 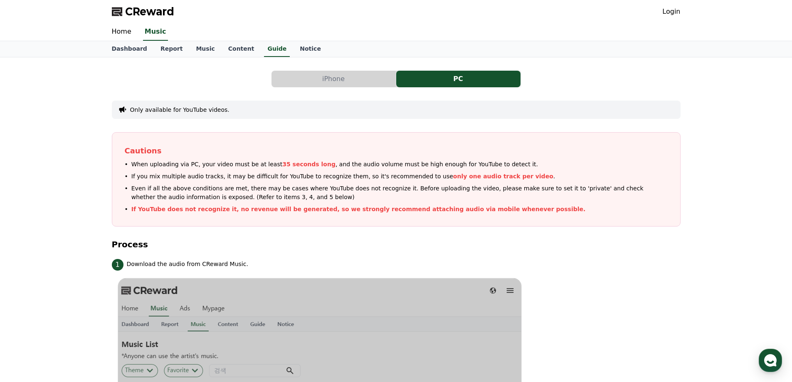 I want to click on p: If you mix multiple audio tracks, it may be difficult for YouTube to recognize them, so it's reco..., so click(x=343, y=176).